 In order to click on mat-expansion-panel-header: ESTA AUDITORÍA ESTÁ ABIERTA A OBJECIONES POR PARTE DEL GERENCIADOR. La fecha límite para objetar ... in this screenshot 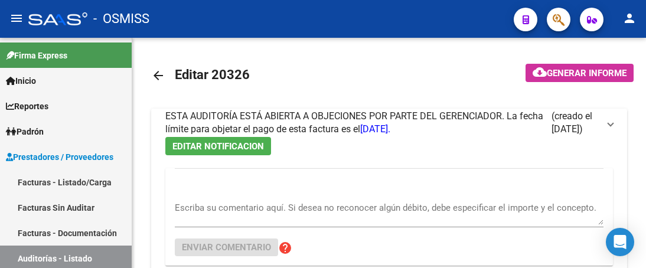, I will do `click(389, 123)`.